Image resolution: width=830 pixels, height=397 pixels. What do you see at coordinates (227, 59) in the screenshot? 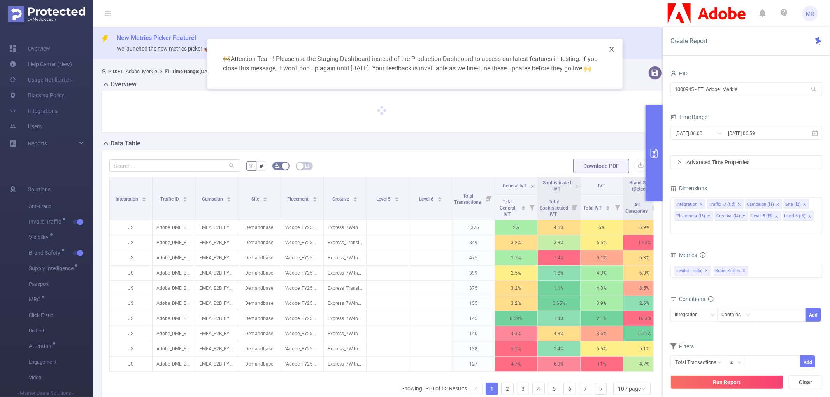
I see `span: warning` at bounding box center [227, 59].